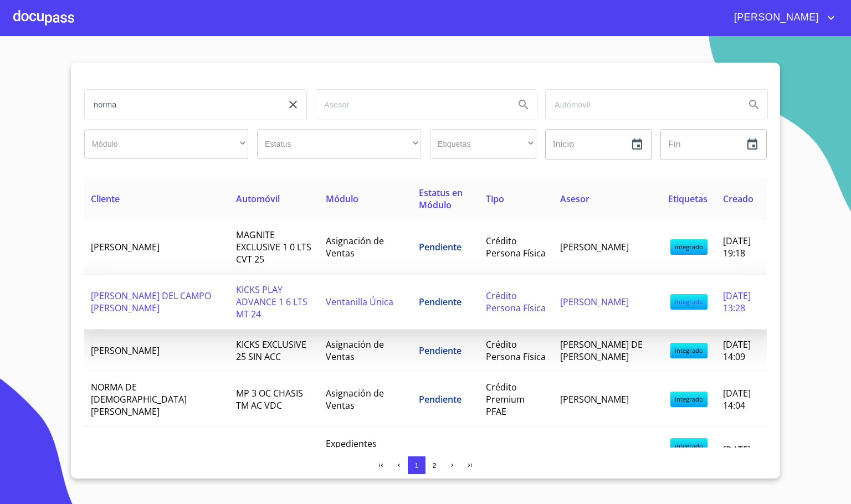 Image resolution: width=851 pixels, height=504 pixels. I want to click on span: 1, so click(416, 465).